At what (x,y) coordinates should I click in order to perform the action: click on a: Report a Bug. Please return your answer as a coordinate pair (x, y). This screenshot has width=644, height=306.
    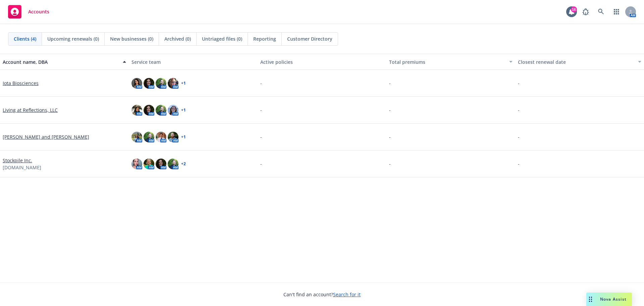
    Looking at the image, I should click on (585, 12).